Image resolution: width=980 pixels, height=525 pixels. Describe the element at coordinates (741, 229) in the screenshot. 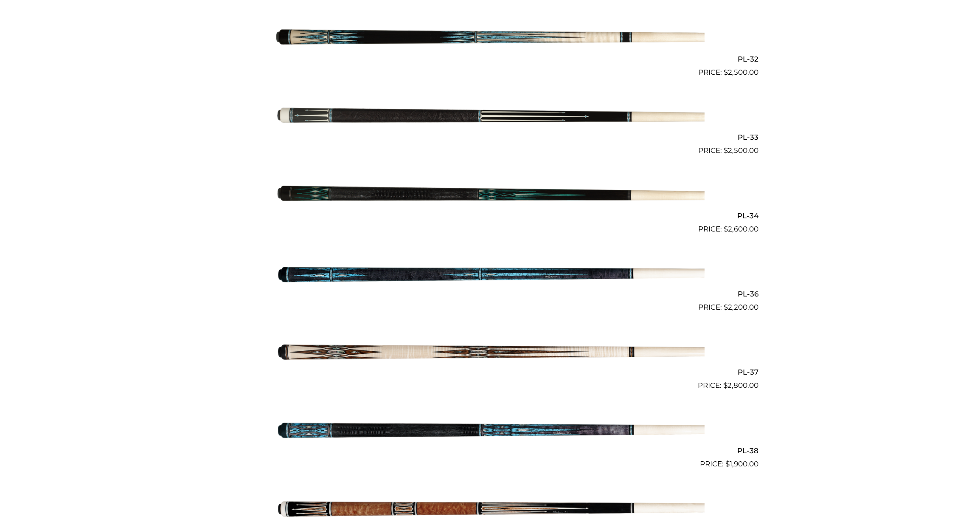

I see `bdi: 2,600.00` at that location.